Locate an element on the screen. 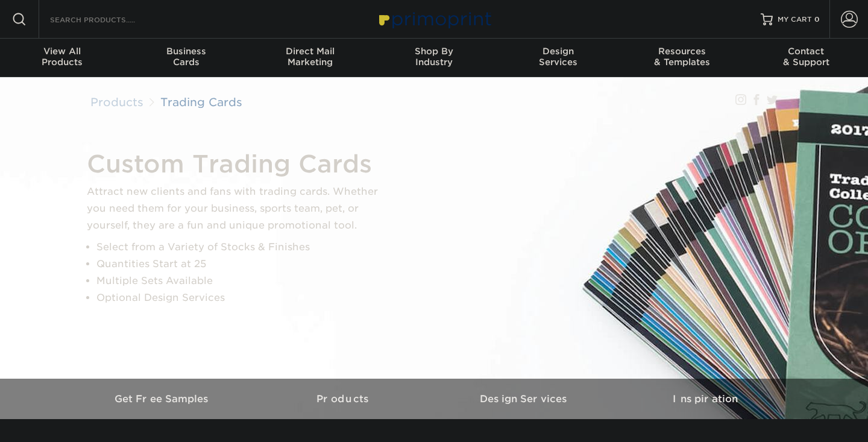 The height and width of the screenshot is (442, 868). a: Design Services is located at coordinates (524, 398).